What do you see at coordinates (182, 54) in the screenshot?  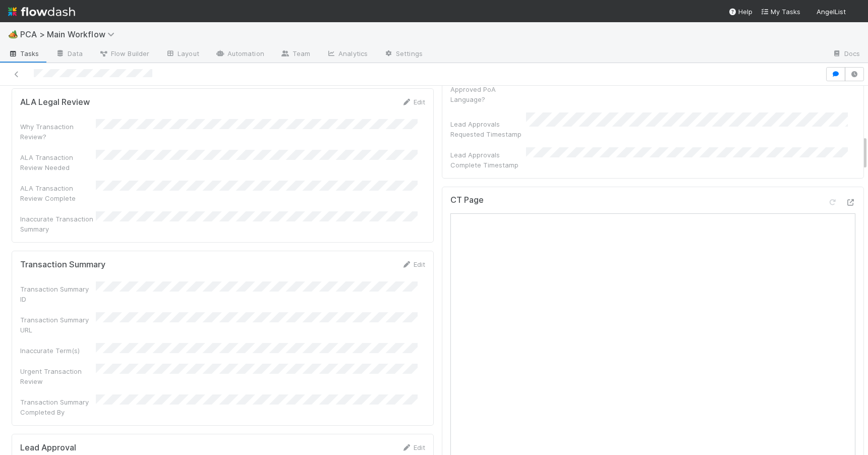 I see `a: Layout` at bounding box center [182, 54].